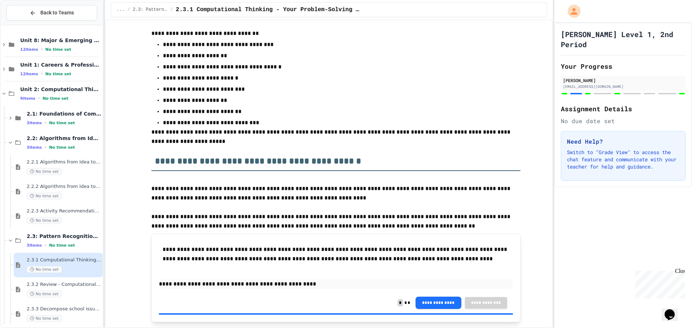 This screenshot has width=692, height=328. What do you see at coordinates (57, 13) in the screenshot?
I see `span: Back to Teams` at bounding box center [57, 13].